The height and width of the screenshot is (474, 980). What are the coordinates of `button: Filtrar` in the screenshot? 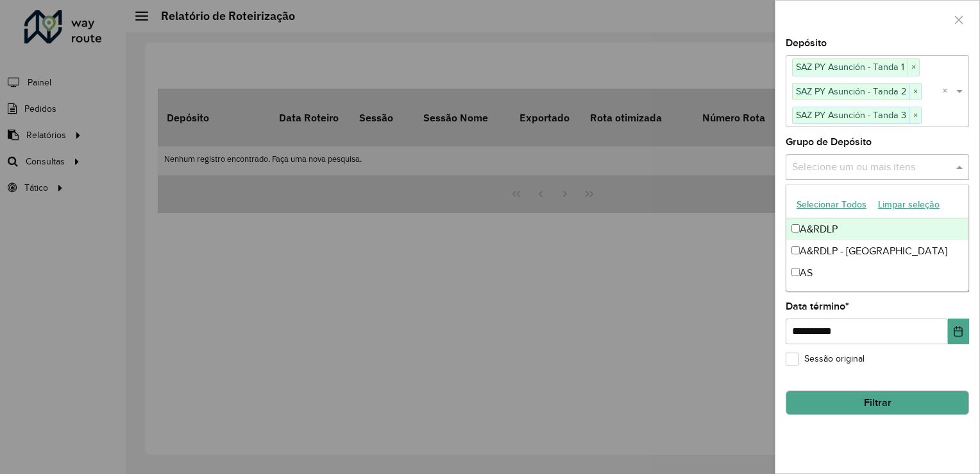 It's located at (877, 403).